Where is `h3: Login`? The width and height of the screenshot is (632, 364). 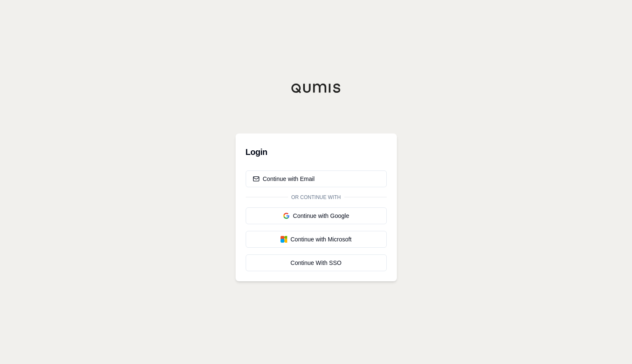
h3: Login is located at coordinates (316, 152).